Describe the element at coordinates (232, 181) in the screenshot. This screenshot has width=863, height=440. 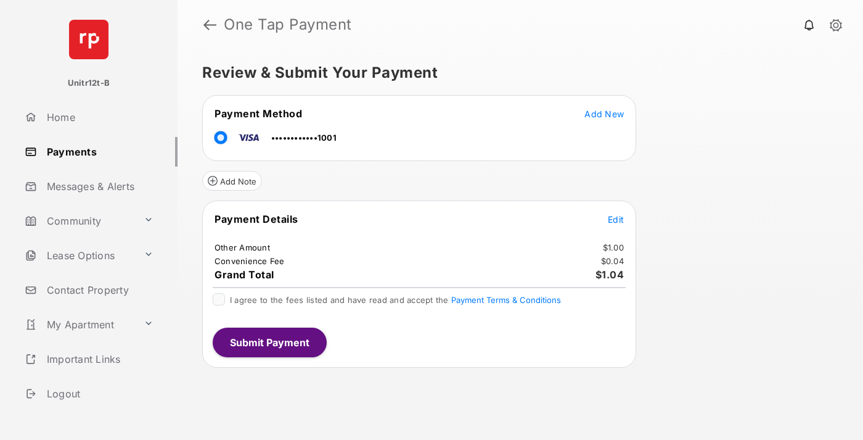
I see `button: Add Note` at that location.